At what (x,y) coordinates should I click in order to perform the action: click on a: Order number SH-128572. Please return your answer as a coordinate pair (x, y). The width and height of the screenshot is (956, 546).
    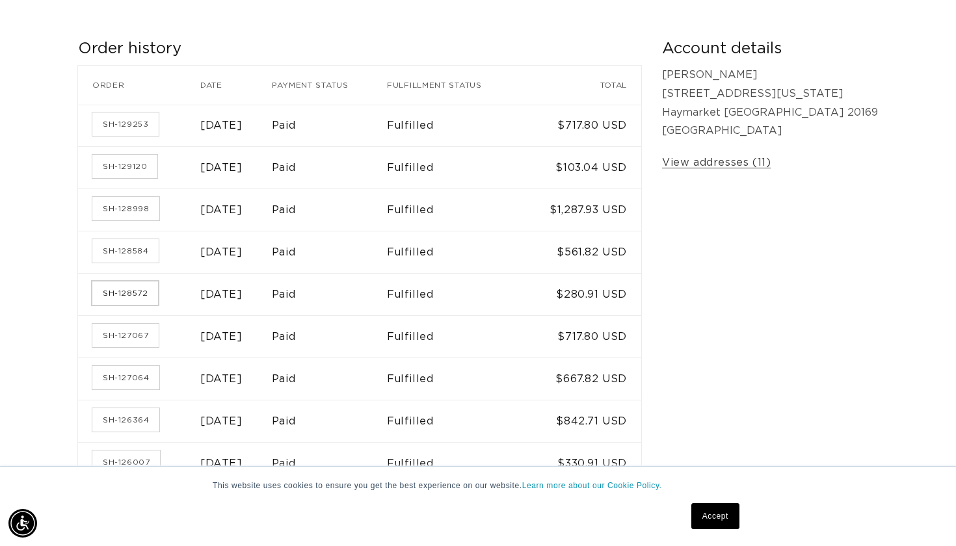
    Looking at the image, I should click on (125, 293).